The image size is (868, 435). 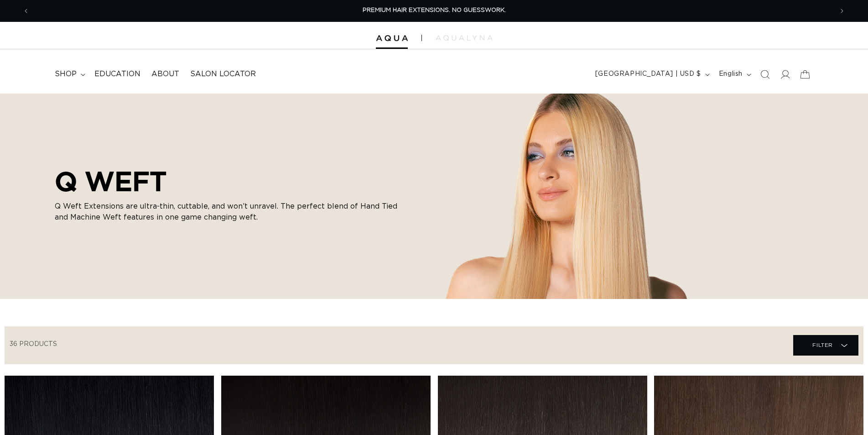 What do you see at coordinates (33, 344) in the screenshot?
I see `span: 36 products` at bounding box center [33, 344].